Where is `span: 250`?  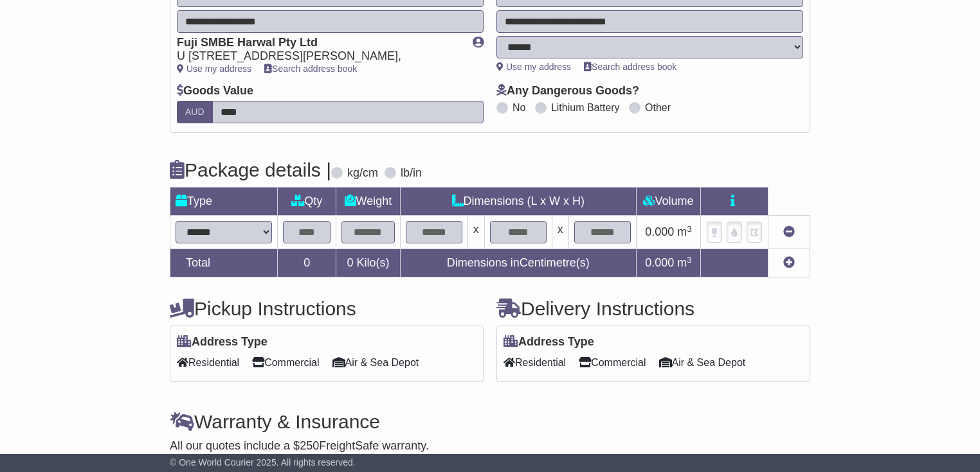
span: 250 is located at coordinates (309, 446).